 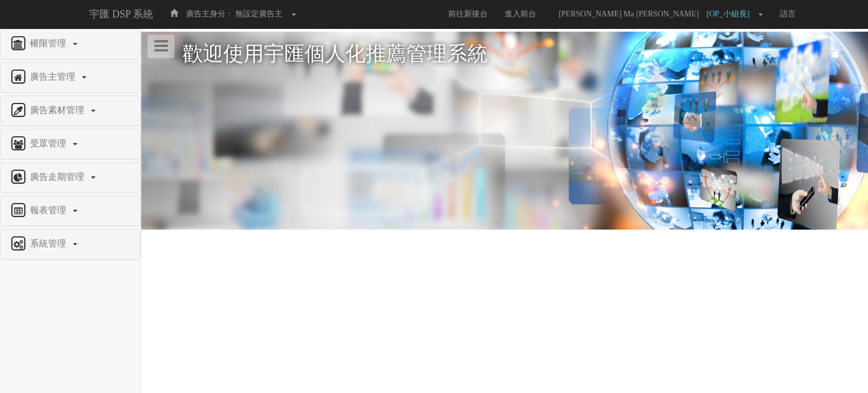 I want to click on a: 受眾管理, so click(x=70, y=144).